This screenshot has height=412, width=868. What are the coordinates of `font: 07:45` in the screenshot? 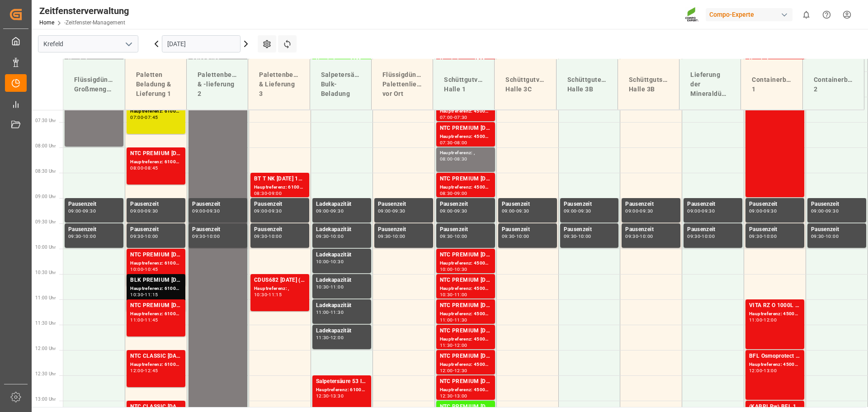 It's located at (151, 117).